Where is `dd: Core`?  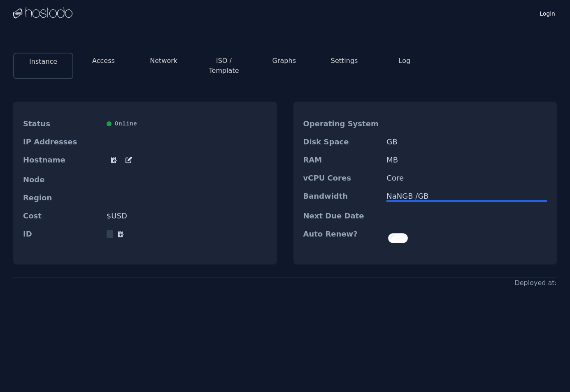
dd: Core is located at coordinates (467, 178).